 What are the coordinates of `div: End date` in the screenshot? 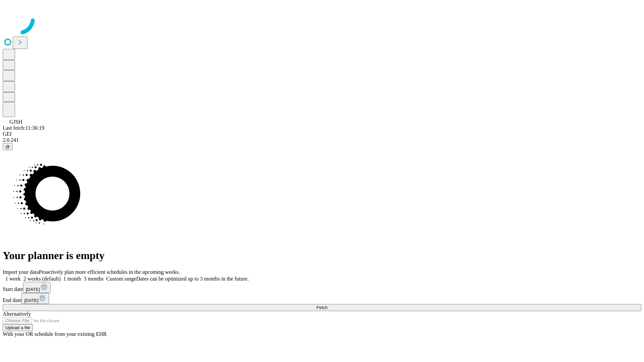 It's located at (322, 298).